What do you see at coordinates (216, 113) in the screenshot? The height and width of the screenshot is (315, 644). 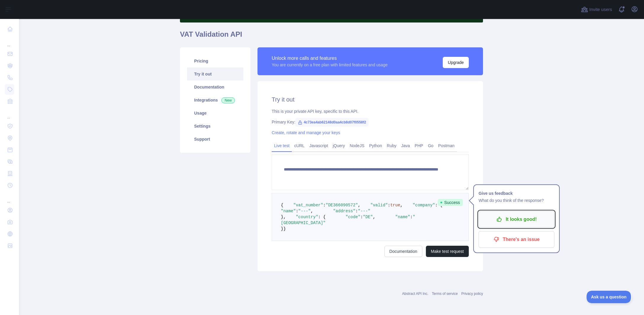 I see `a: Usage` at bounding box center [216, 113].